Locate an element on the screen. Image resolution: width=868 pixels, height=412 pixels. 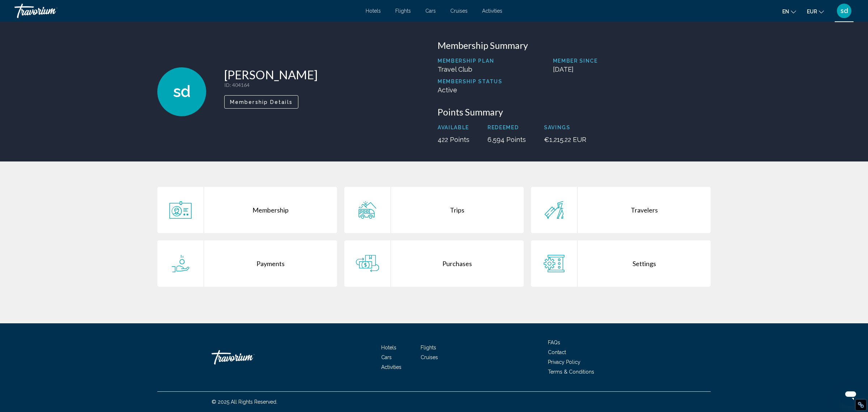
img: website_grey.svg is located at coordinates (15, 22).